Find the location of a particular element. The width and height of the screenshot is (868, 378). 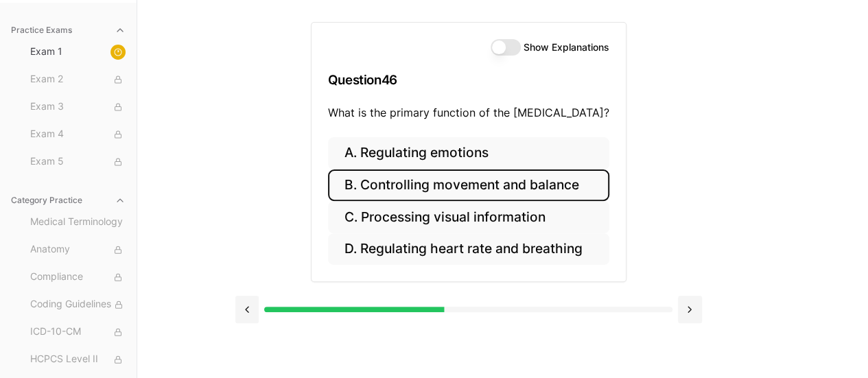

button: Coding Guidelines is located at coordinates (78, 304).